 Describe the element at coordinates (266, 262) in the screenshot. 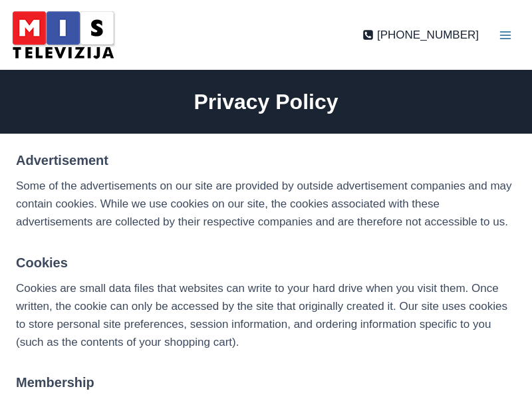

I see `h5: Cookies` at that location.